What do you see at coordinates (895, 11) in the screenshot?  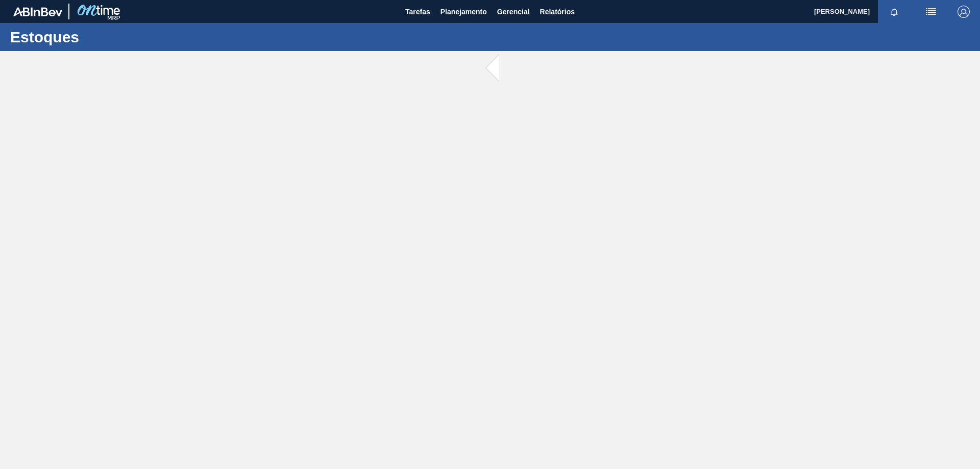 I see `button: Notificações` at bounding box center [895, 11].